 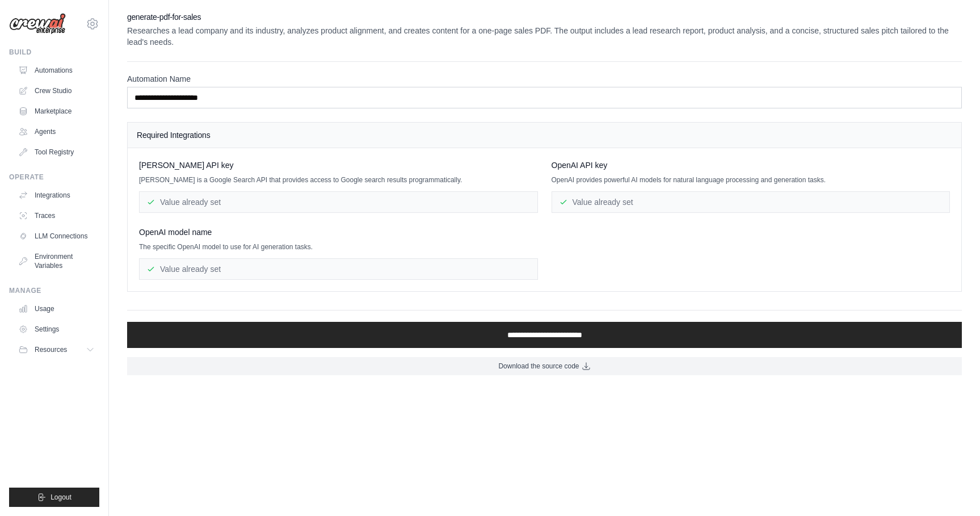 I want to click on a: Crew Studio, so click(x=56, y=91).